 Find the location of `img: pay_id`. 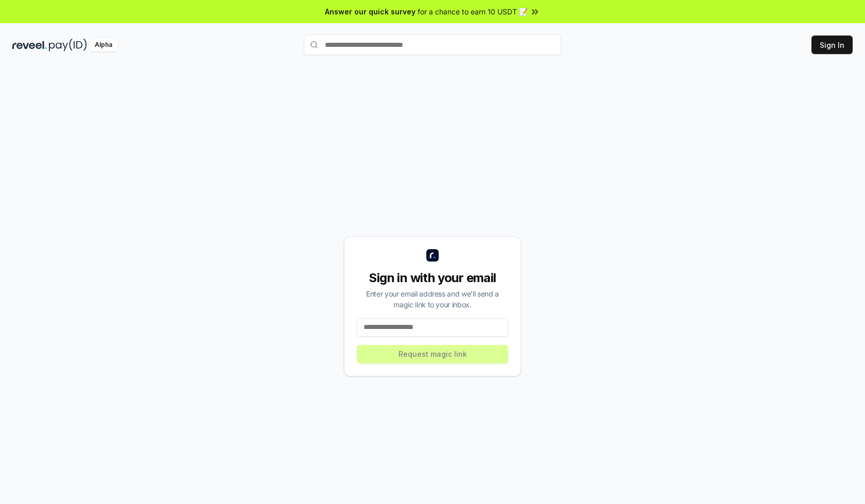

img: pay_id is located at coordinates (68, 45).